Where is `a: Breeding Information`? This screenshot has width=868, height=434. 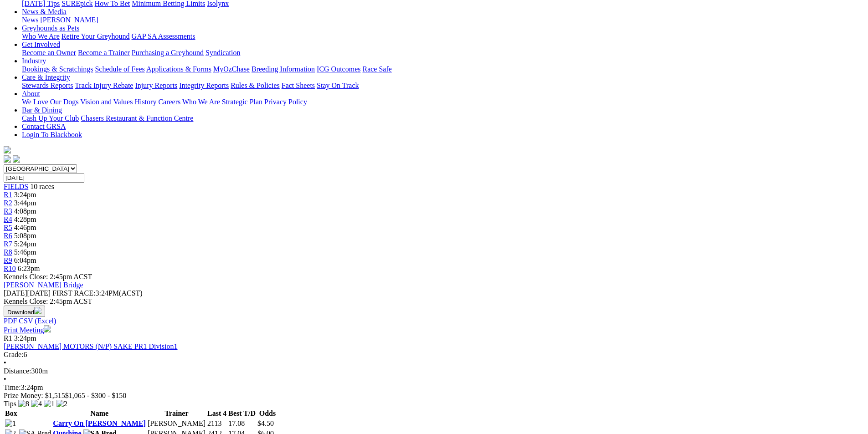
a: Breeding Information is located at coordinates (283, 69).